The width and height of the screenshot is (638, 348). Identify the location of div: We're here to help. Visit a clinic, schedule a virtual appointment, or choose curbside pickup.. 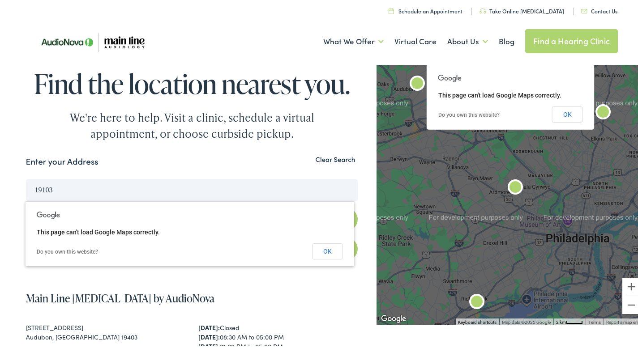
(192, 124).